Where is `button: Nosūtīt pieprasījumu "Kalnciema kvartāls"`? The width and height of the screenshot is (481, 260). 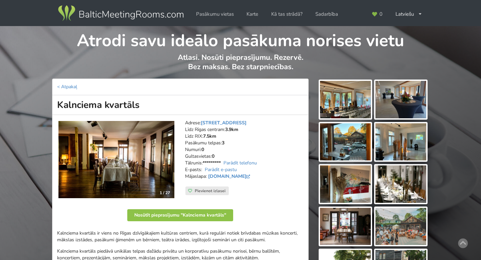
button: Nosūtīt pieprasījumu "Kalnciema kvartāls" is located at coordinates (180, 215).